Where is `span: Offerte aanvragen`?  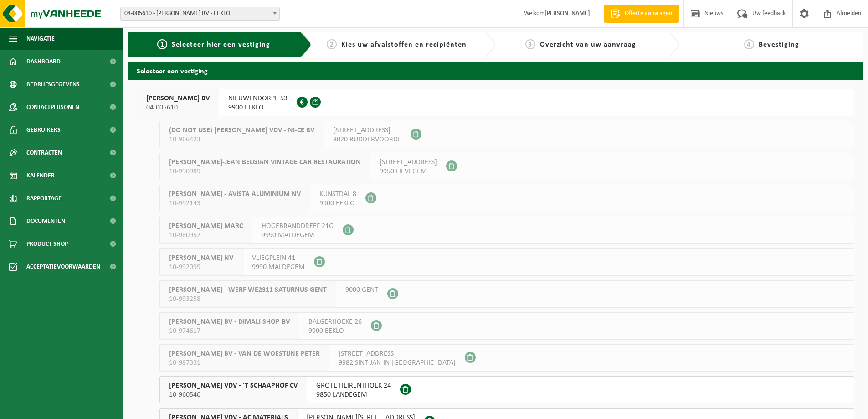
span: Offerte aanvragen is located at coordinates (648, 14).